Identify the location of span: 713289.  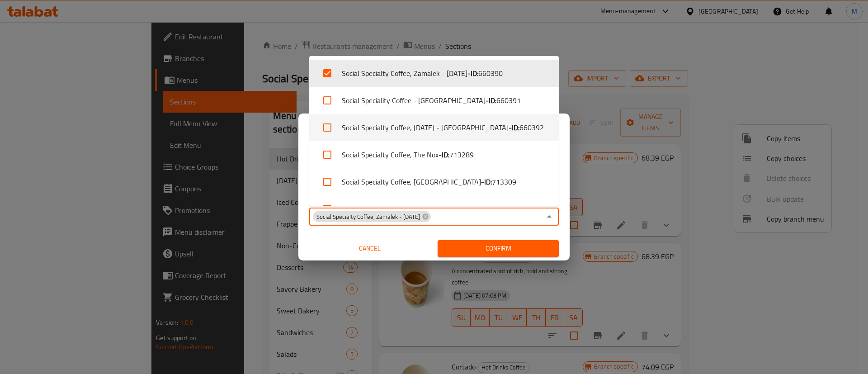
(462, 155).